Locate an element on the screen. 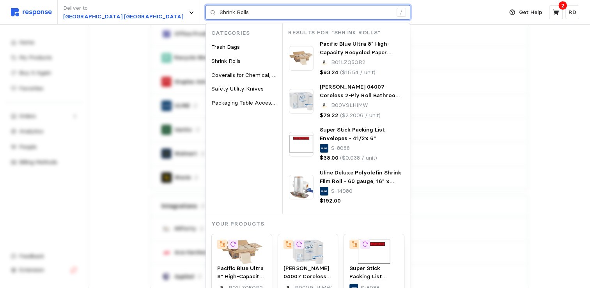 Image resolution: width=590 pixels, height=288 pixels. p: S-8088 is located at coordinates (341, 148).